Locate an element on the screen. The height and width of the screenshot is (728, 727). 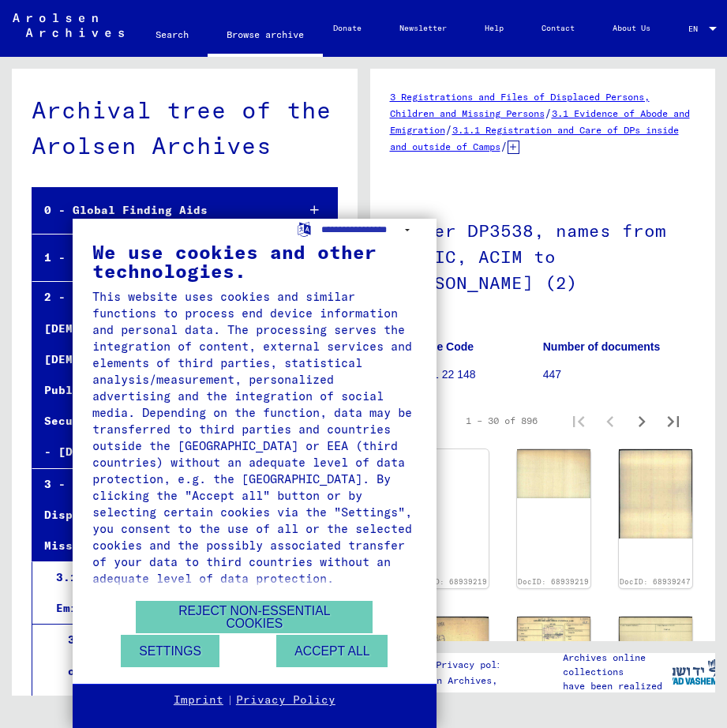
button: Accept all is located at coordinates (331, 650).